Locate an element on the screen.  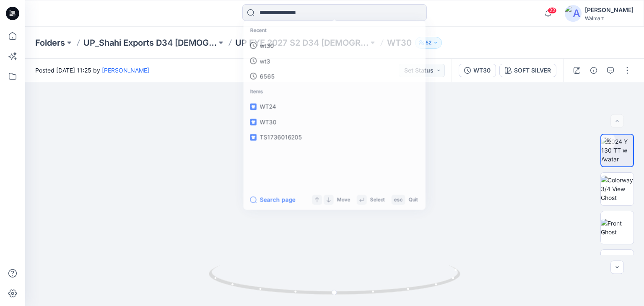
p: wt3 is located at coordinates (265, 61).